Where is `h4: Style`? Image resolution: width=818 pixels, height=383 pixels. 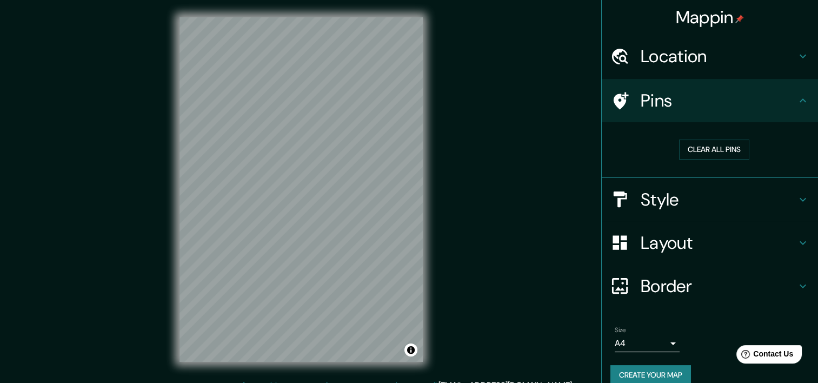 h4: Style is located at coordinates (719, 200).